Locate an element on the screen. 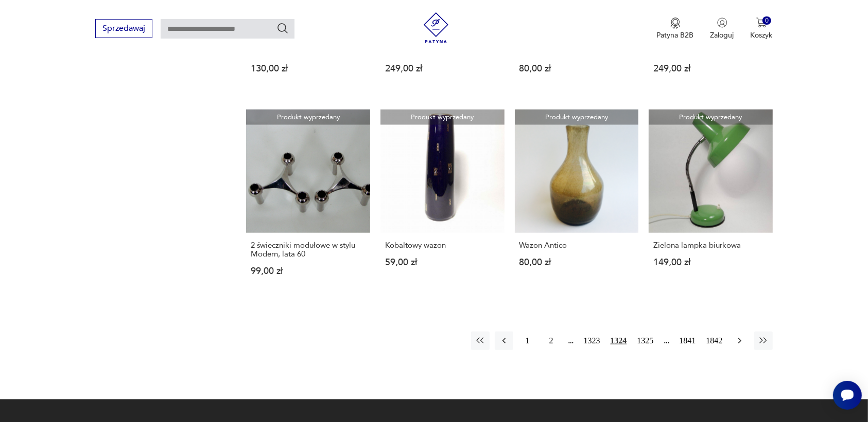 The width and height of the screenshot is (868, 422). button: Patyna B2B is located at coordinates (675, 29).